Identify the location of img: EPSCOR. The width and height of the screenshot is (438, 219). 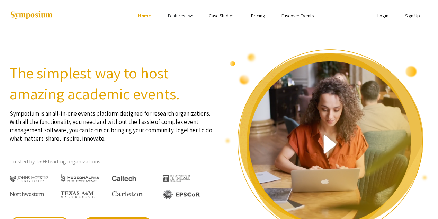
(182, 194).